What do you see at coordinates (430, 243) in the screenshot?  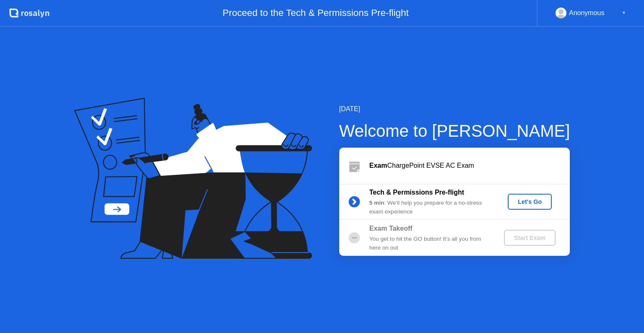 I see `div: You get to hit the GO button! It’s all you from here on out` at bounding box center [430, 243].